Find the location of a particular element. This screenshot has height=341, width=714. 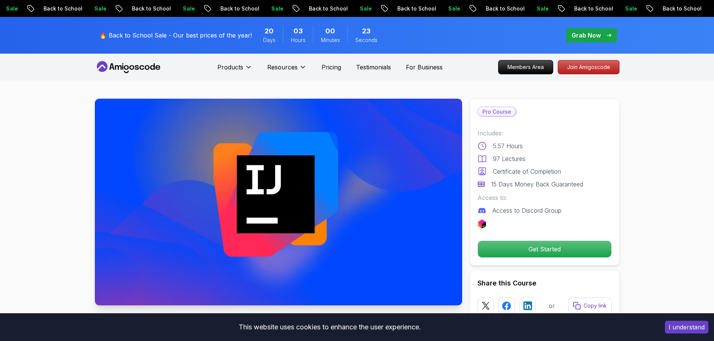

span: Days is located at coordinates (269, 40).